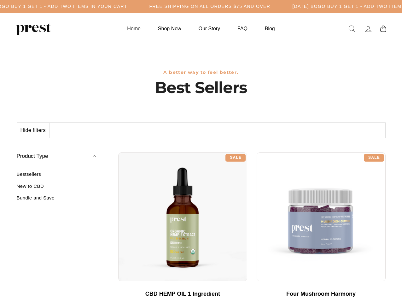  I want to click on a: Home, so click(134, 28).